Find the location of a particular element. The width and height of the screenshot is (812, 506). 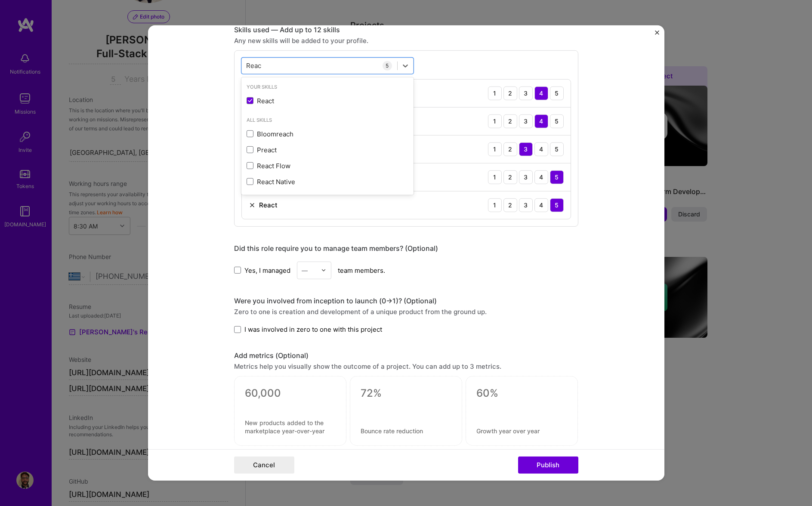

div: Did this role require you to manage team members? (Optional) is located at coordinates (406, 248).